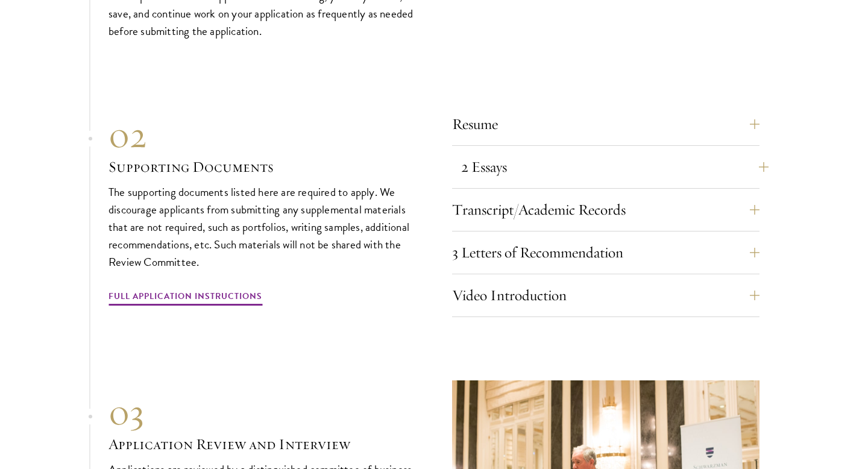  What do you see at coordinates (606, 210) in the screenshot?
I see `button: Transcript/Academic Records` at bounding box center [606, 210].